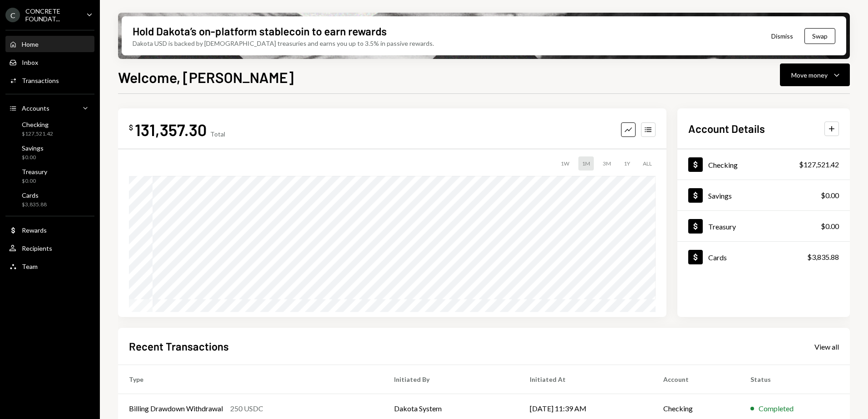 The image size is (868, 419). I want to click on div: Recipients, so click(36, 248).